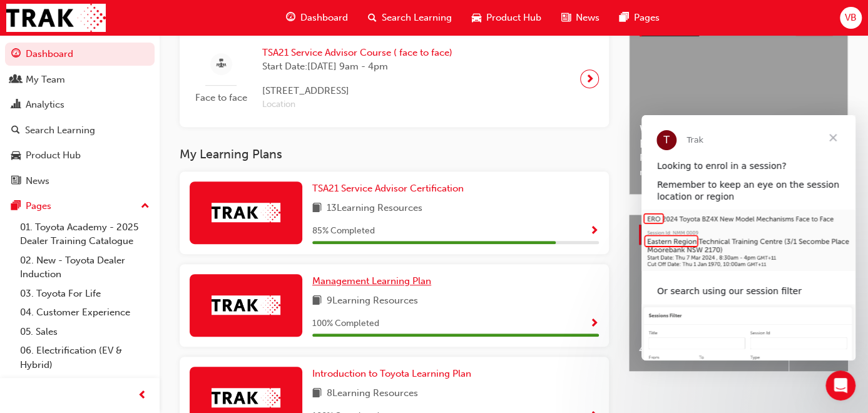  What do you see at coordinates (221, 64) in the screenshot?
I see `span: sessionType_FACE_TO_FACE-icon` at bounding box center [221, 64].